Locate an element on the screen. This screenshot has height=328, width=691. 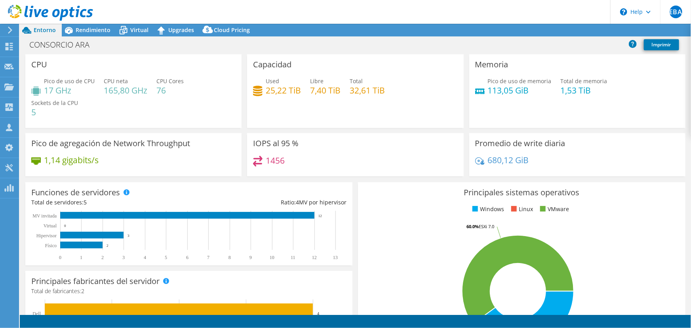
text: Hipervisor is located at coordinates (46, 236).